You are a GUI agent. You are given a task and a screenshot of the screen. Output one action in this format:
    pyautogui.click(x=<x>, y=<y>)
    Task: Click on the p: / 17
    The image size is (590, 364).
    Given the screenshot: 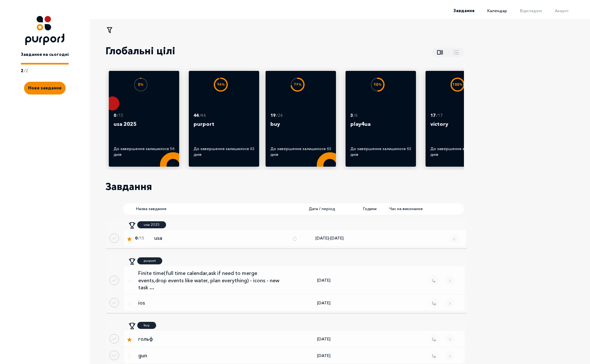 What is the action you would take?
    pyautogui.click(x=439, y=116)
    